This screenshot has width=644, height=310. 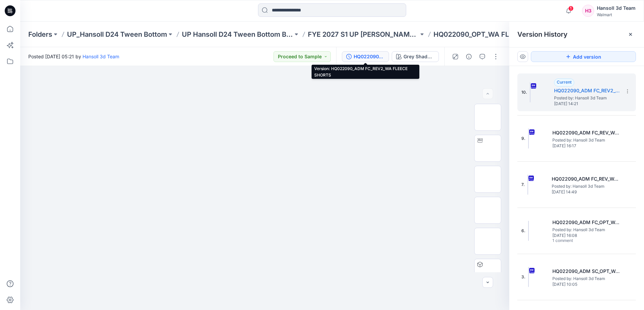 What do you see at coordinates (529, 277) in the screenshot?
I see `img: HQ022090_ADM SC_OPT_WA FLEECE SHORTS` at bounding box center [529, 277].